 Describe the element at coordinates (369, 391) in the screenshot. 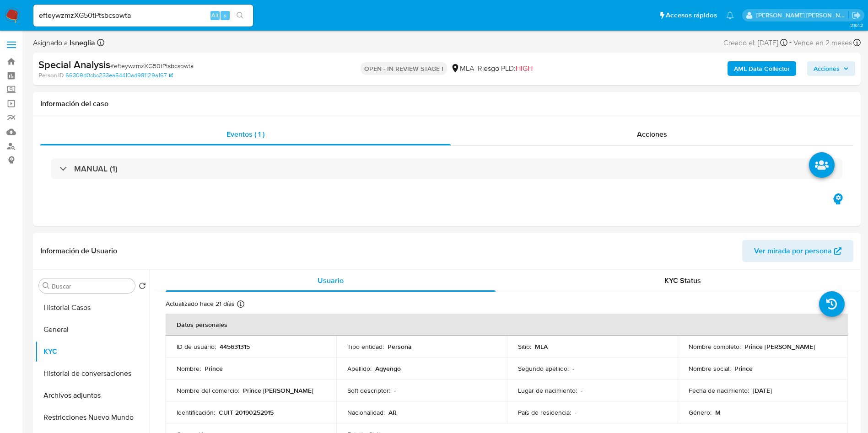

I see `p: Soft descriptor :` at that location.